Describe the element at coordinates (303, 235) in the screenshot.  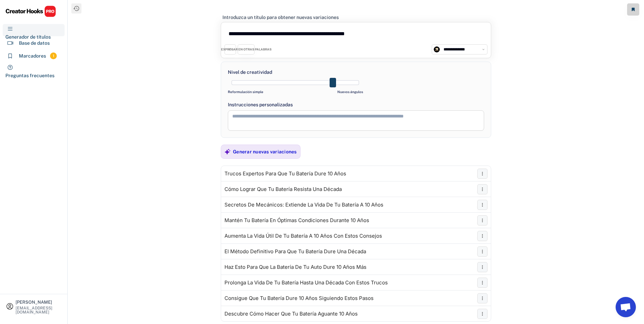
I see `font: Aumenta La Vida Útil De Tu Batería A 10 Años Con Estos Consejos` at that location.